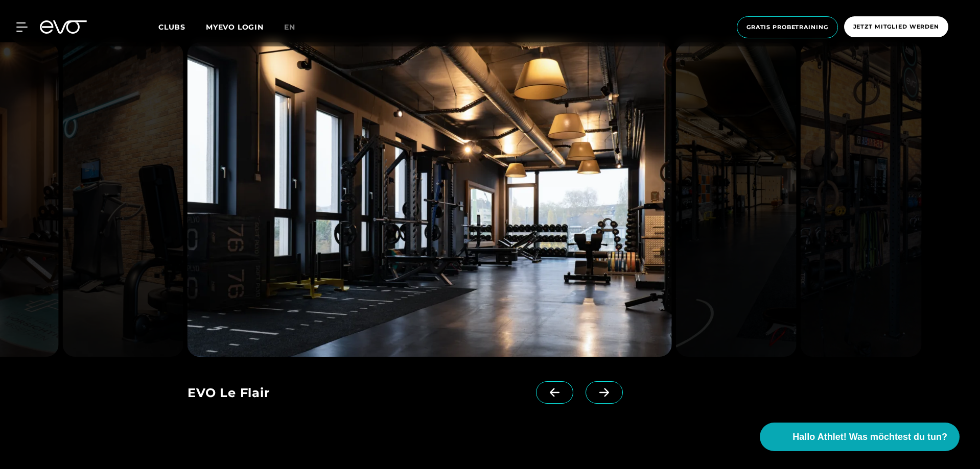  Describe the element at coordinates (172, 27) in the screenshot. I see `span: Clubs` at that location.